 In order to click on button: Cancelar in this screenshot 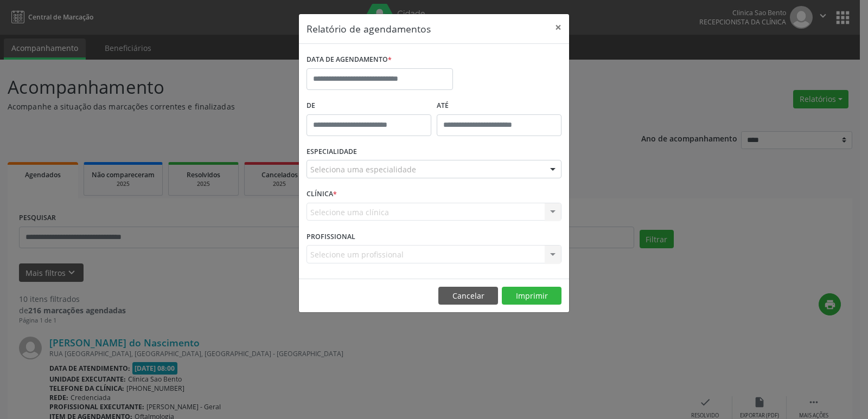, I will do `click(469, 296)`.